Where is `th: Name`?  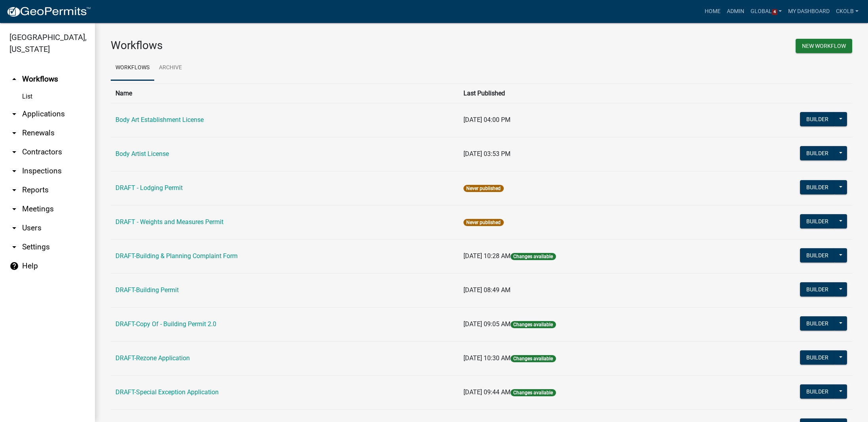
th: Name is located at coordinates (285, 93).